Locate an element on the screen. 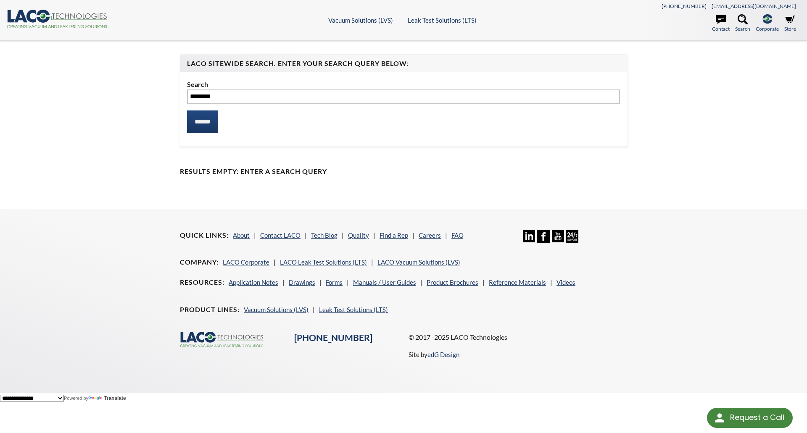 The height and width of the screenshot is (433, 807). a: Translate is located at coordinates (107, 398).